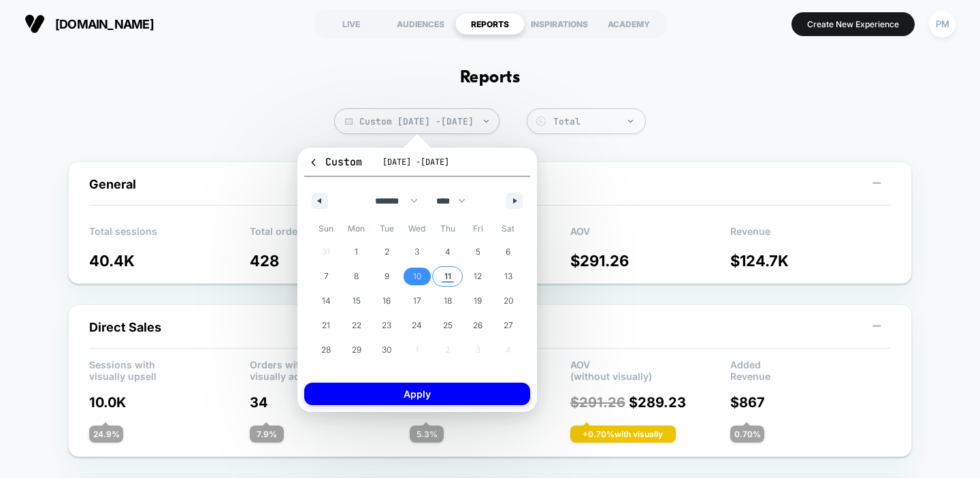 Image resolution: width=980 pixels, height=478 pixels. I want to click on button: 11, so click(447, 277).